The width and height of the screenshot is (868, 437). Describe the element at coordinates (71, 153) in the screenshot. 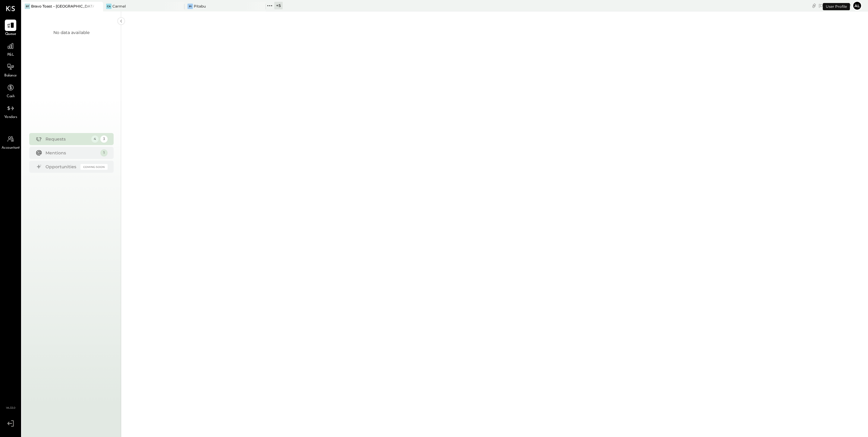

I see `div: Mentions` at that location.